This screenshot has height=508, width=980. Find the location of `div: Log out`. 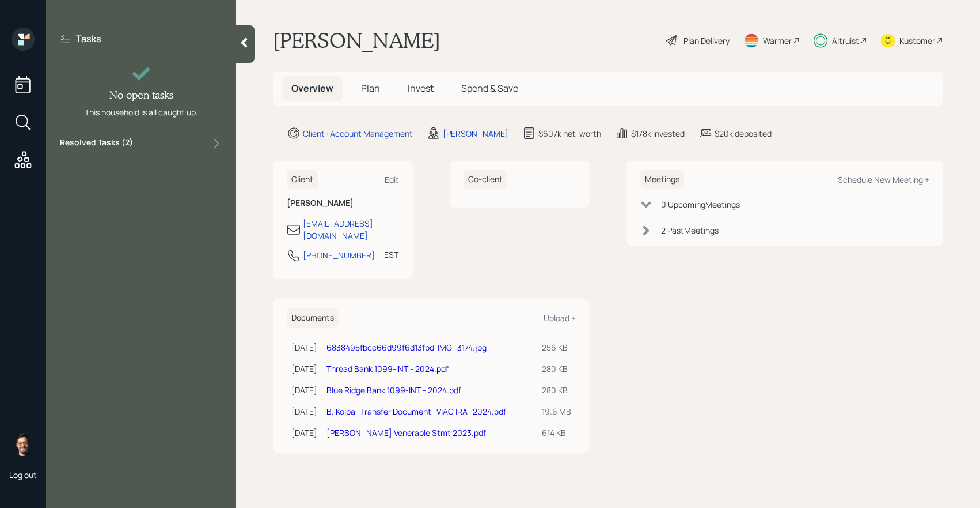

div: Log out is located at coordinates (23, 474).